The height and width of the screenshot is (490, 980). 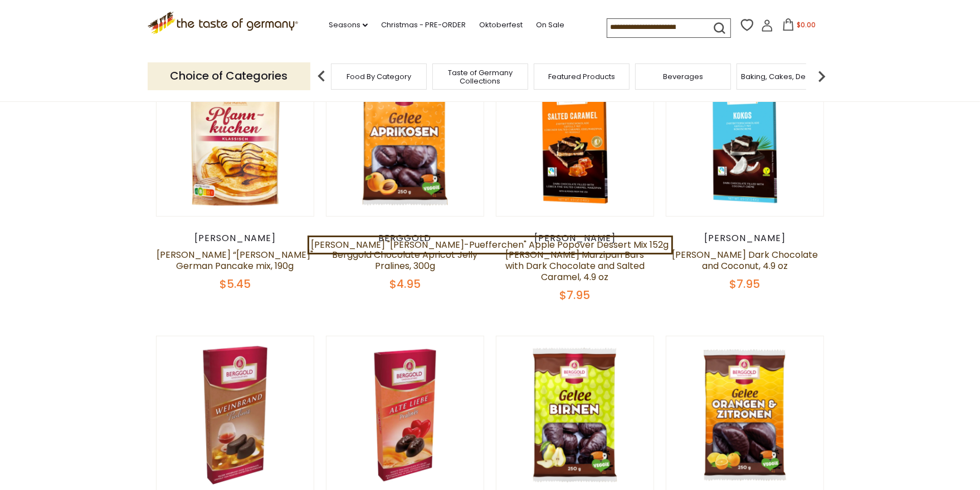 What do you see at coordinates (229, 76) in the screenshot?
I see `p: Choice of Categories` at bounding box center [229, 76].